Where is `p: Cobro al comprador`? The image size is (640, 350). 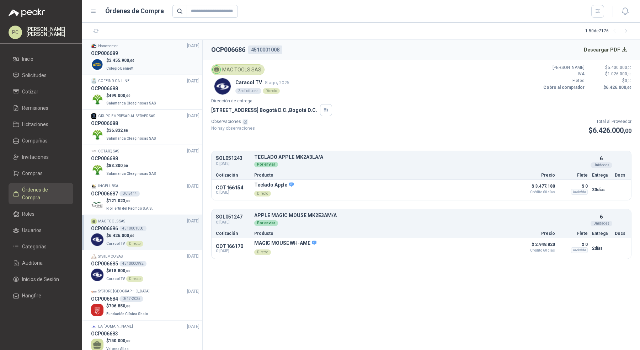
p: Cobro al comprador is located at coordinates (564, 88).